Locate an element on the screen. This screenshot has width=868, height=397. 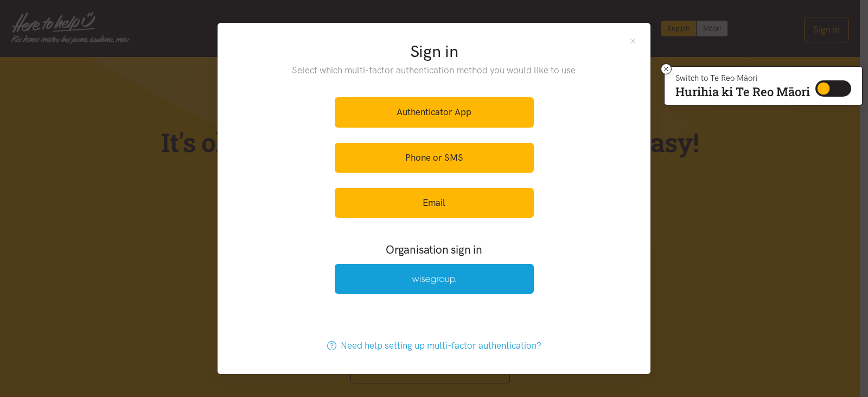
img: Wise Group is located at coordinates (434, 280).